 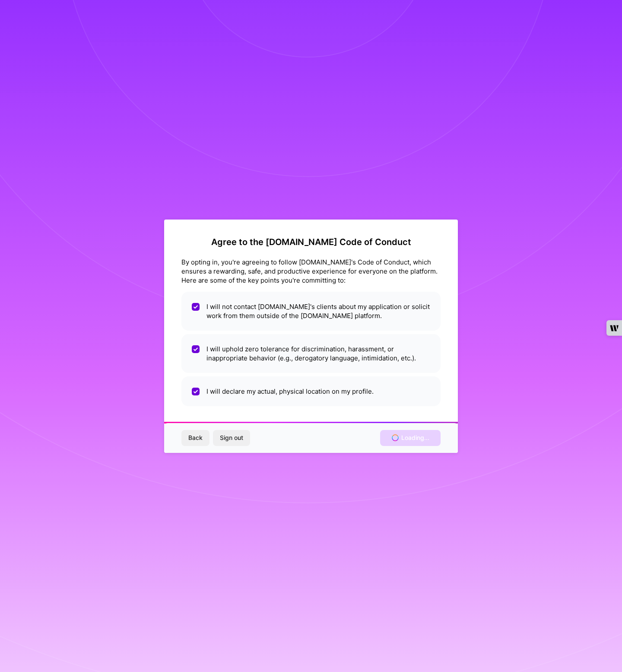 I want to click on li: I will uphold zero tolerance for discrimination, harassment, or inappropriate behavior (e.g., der..., so click(x=311, y=353).